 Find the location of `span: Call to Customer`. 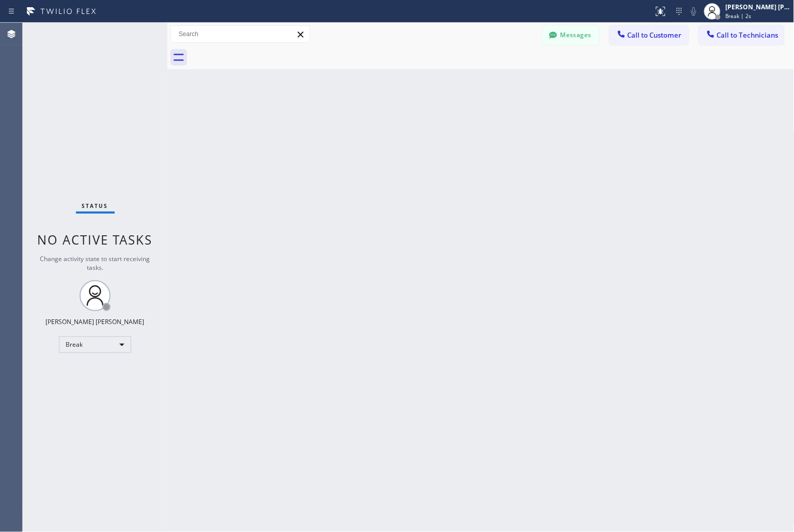

span: Call to Customer is located at coordinates (654, 35).